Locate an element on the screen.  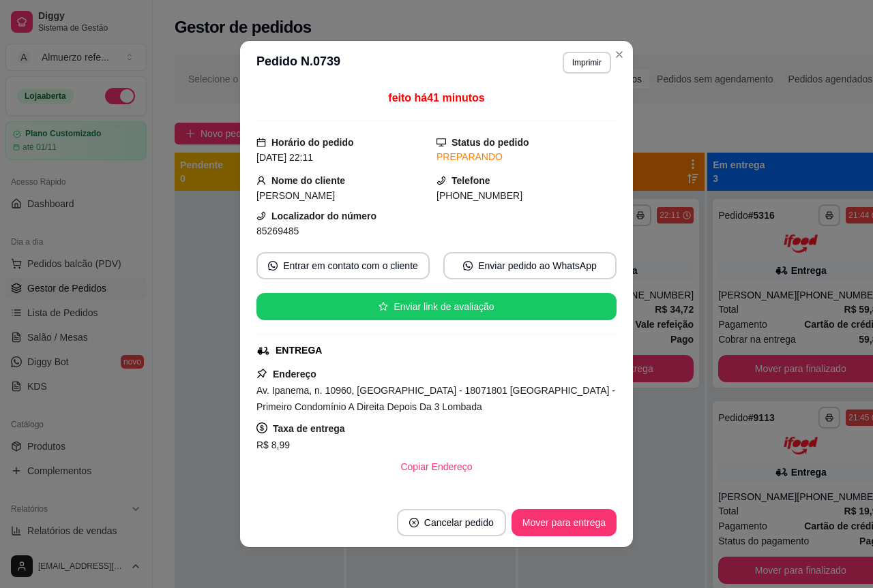
button: Imprimir is located at coordinates (587, 62).